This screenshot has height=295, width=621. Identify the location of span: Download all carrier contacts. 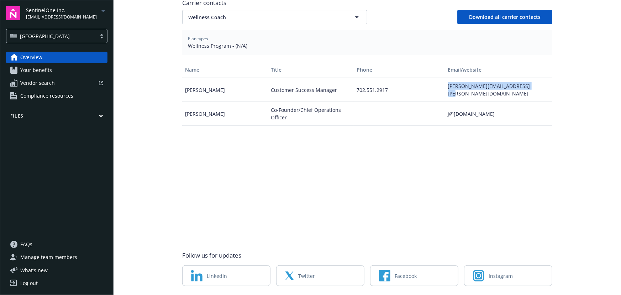
(505, 17).